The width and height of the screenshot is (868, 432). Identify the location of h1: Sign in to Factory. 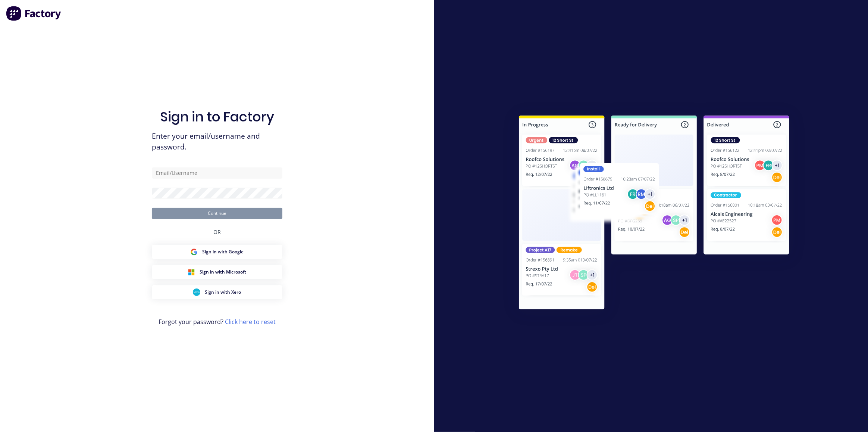
(217, 117).